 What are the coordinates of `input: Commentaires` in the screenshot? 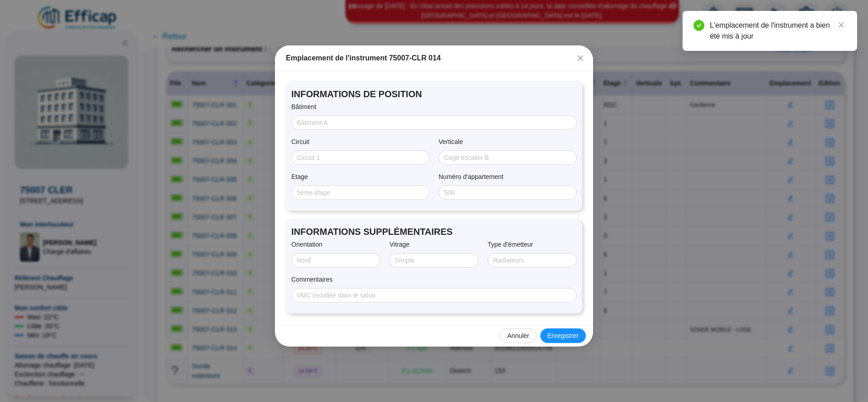 It's located at (433, 296).